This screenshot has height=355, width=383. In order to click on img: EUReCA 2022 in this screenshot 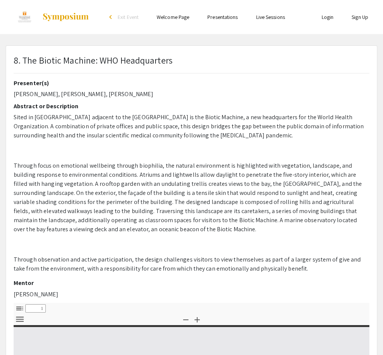, I will do `click(25, 17)`.